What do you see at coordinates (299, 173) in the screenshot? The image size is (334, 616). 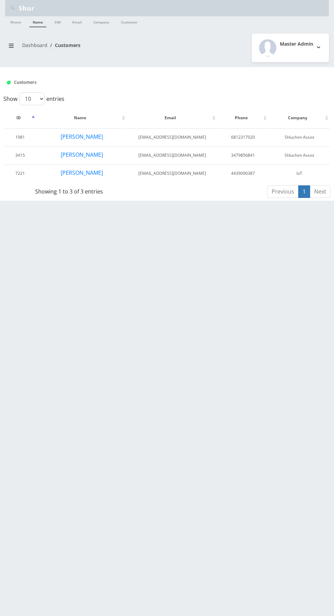 I see `td: IoT` at bounding box center [299, 173].